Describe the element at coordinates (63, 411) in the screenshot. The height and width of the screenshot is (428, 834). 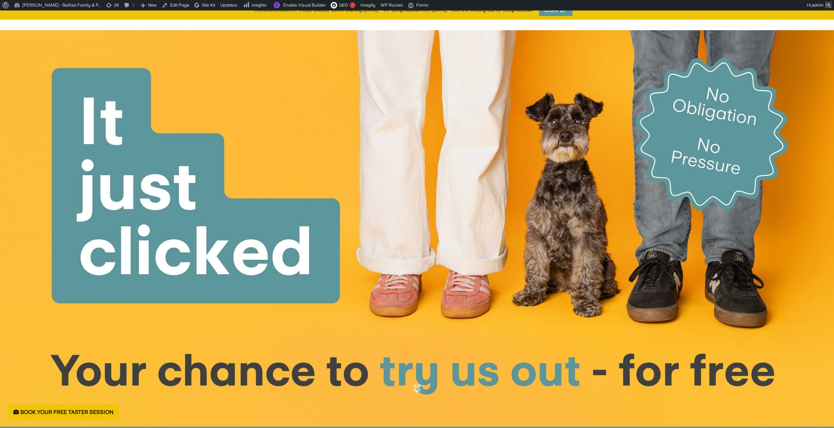
I see `a: Book Your Free Taster Session` at that location.